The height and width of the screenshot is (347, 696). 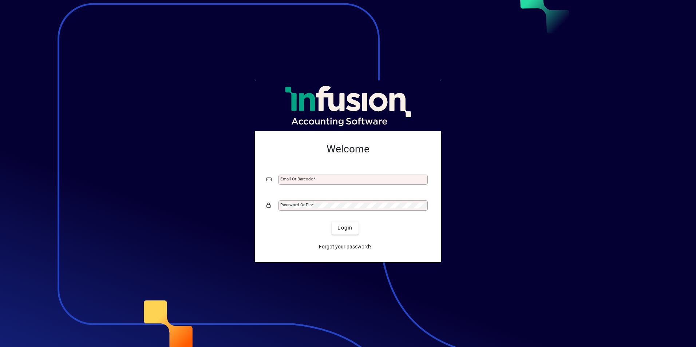 I want to click on button: Login, so click(x=345, y=228).